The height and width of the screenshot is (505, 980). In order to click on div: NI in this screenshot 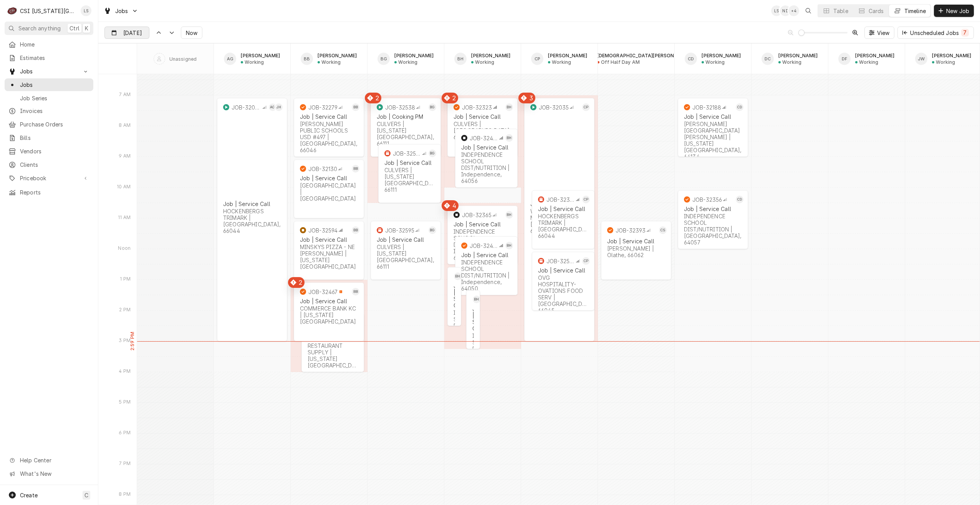, I will do `click(785, 11)`.